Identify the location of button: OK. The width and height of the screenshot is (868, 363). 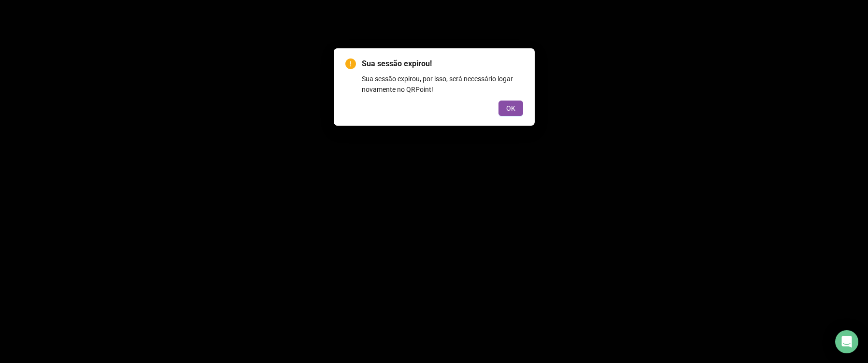
(510, 108).